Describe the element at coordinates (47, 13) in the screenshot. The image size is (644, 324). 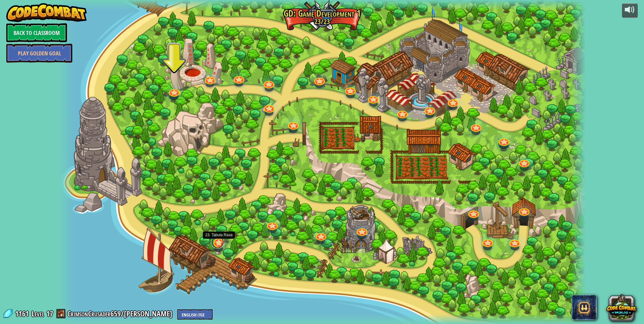
I see `img: CodeCombat - Learn how to code by playing a game` at that location.